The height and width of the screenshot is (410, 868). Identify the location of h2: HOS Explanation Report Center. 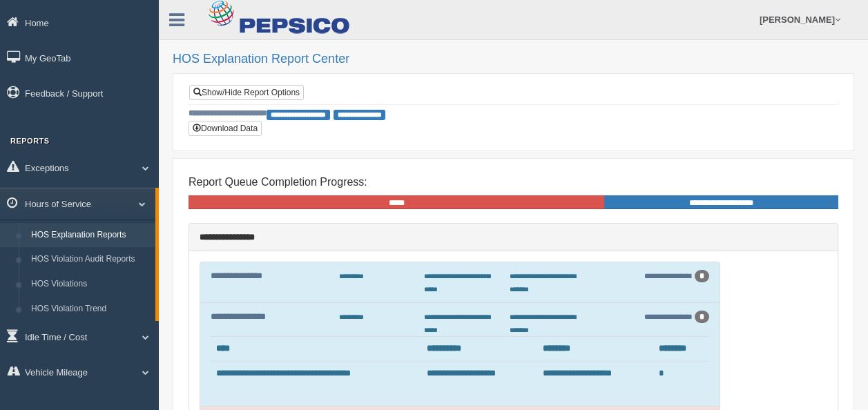
(513, 60).